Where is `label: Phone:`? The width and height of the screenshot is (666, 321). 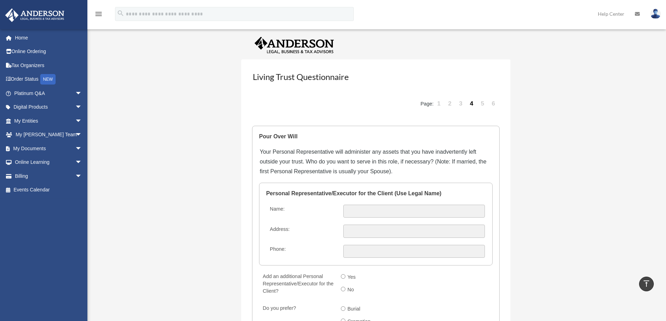
label: Phone: is located at coordinates (302, 252).